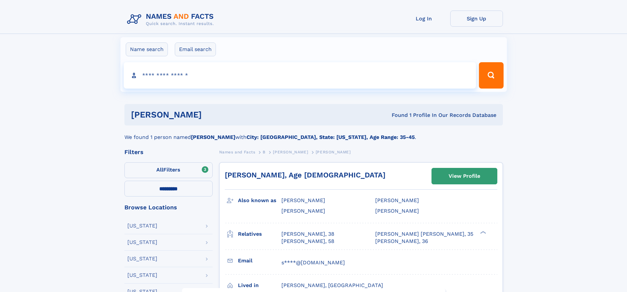 The image size is (627, 292). I want to click on h3: Also known as, so click(260, 200).